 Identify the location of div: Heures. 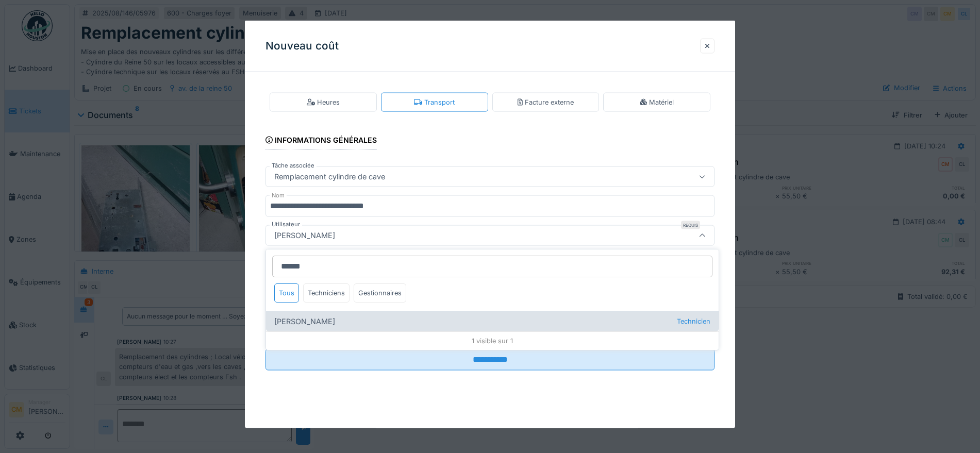
(324, 102).